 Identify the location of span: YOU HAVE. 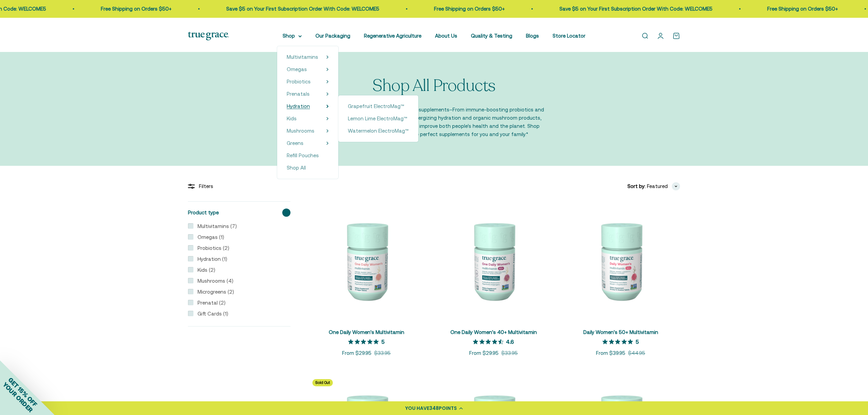
(417, 408).